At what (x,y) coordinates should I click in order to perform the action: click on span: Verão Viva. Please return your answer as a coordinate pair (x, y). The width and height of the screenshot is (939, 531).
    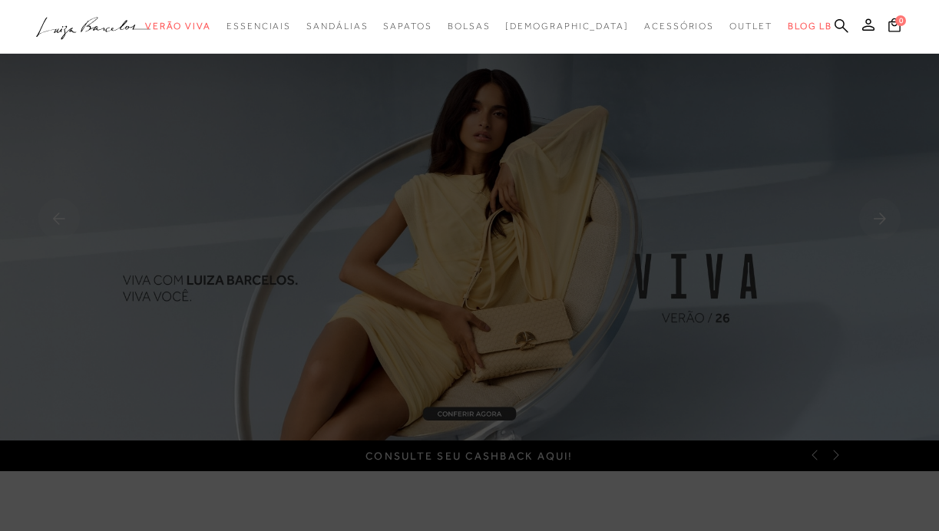
    Looking at the image, I should click on (178, 26).